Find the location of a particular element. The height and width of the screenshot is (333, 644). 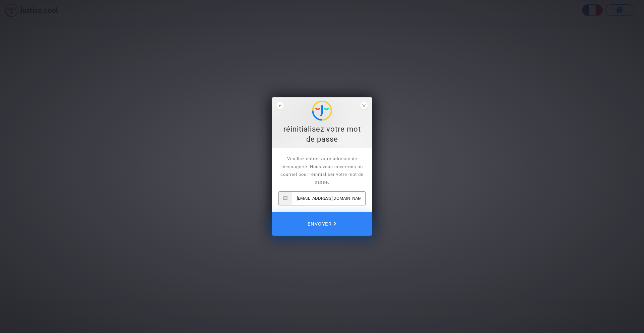

span: close is located at coordinates (364, 106).